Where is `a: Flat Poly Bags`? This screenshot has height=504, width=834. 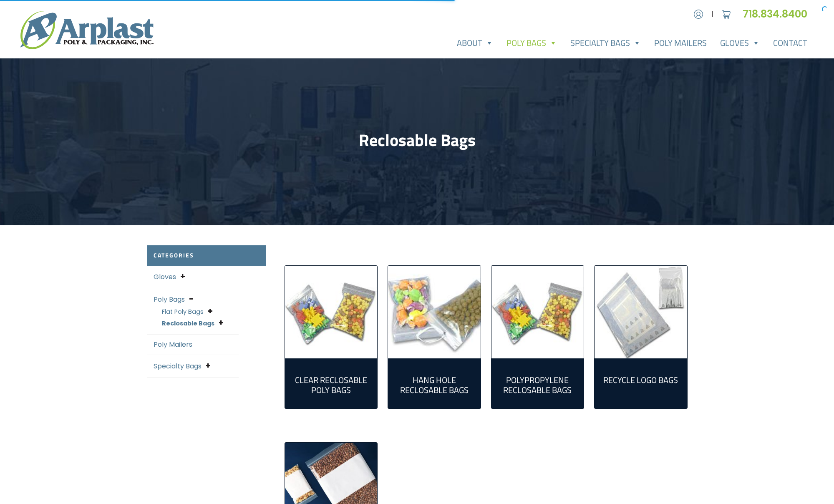
a: Flat Poly Bags is located at coordinates (183, 311).